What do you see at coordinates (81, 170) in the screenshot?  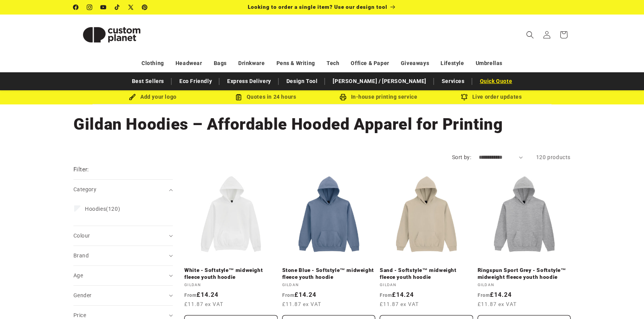 I see `h2: Filter:` at bounding box center [81, 170].